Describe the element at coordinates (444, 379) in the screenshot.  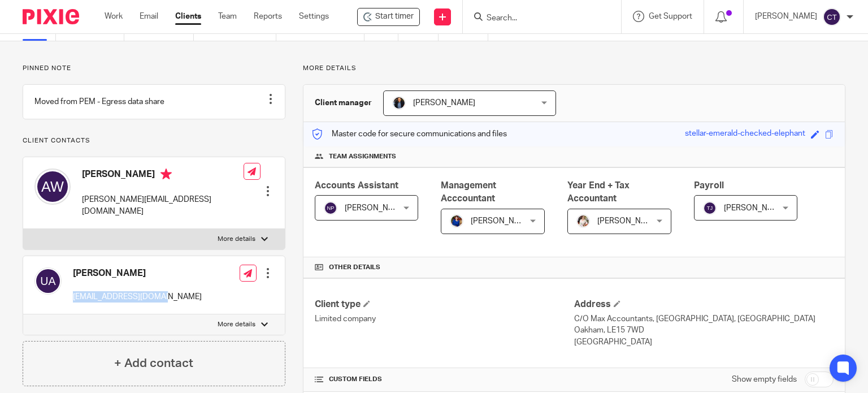
I see `h4: CUSTOM FIELDS` at that location.